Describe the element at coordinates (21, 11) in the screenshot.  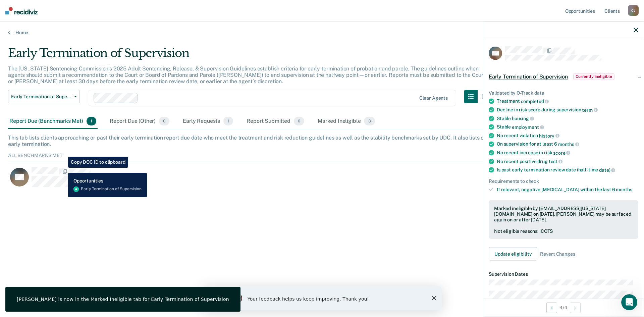
I see `img: Recidiviz` at that location.